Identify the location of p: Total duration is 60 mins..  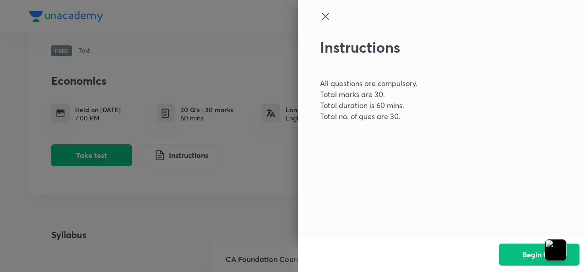
(426, 105).